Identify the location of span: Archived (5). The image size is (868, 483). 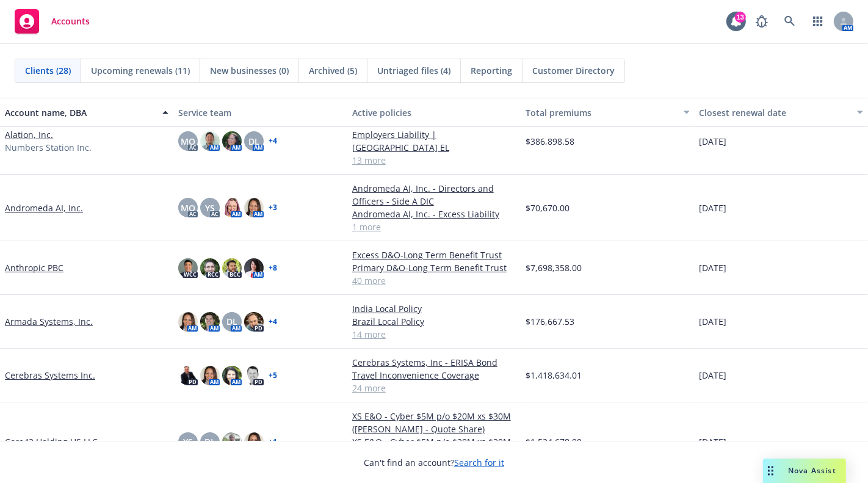
(332, 70).